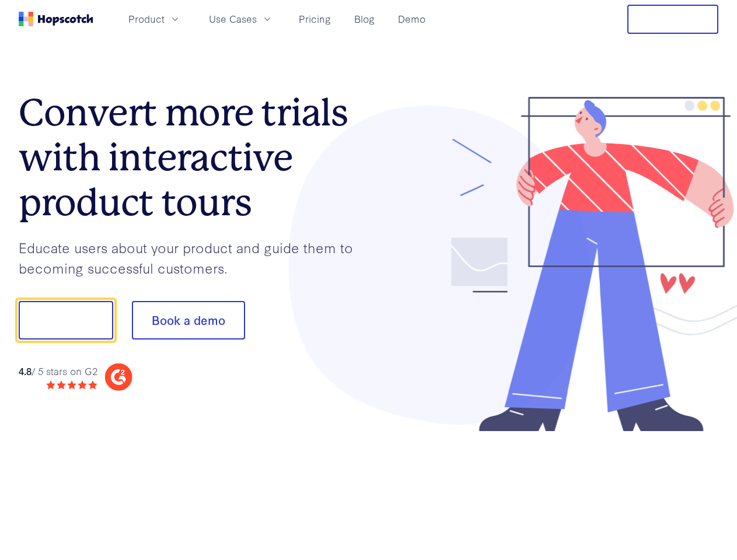  What do you see at coordinates (364, 19) in the screenshot?
I see `a: Blog` at bounding box center [364, 19].